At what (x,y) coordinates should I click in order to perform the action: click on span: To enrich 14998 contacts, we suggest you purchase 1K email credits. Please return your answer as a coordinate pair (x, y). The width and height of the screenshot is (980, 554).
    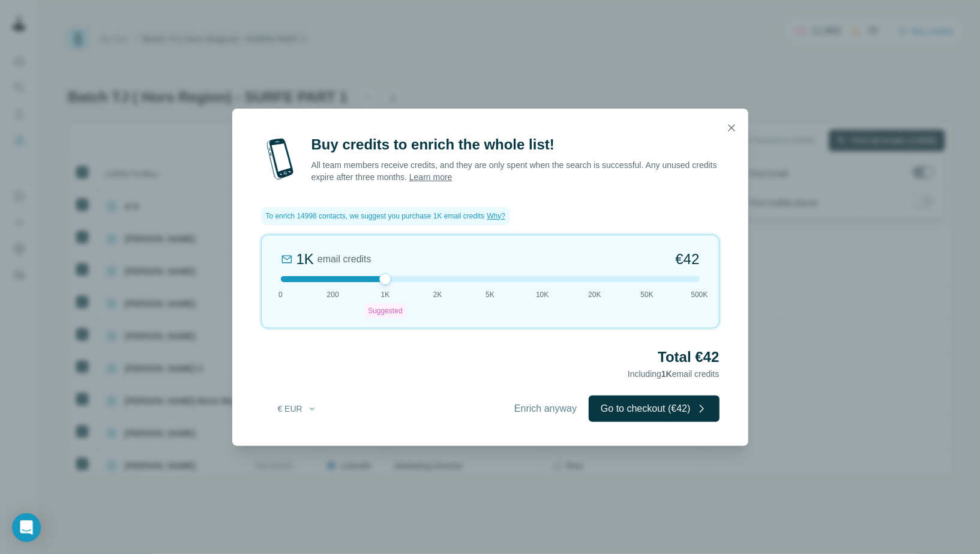
    Looking at the image, I should click on (375, 216).